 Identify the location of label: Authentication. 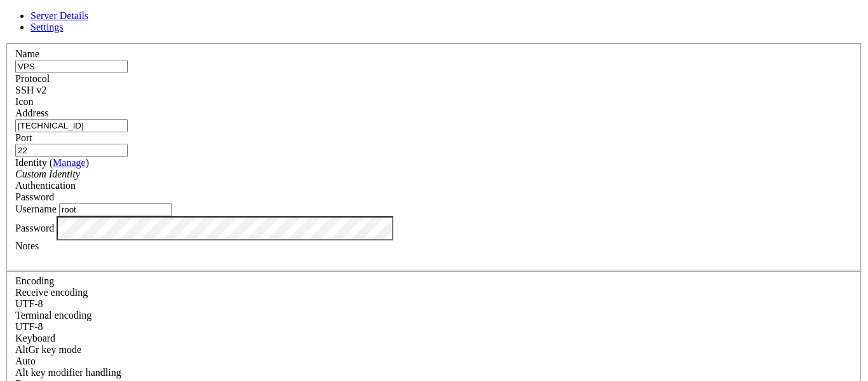
(45, 185).